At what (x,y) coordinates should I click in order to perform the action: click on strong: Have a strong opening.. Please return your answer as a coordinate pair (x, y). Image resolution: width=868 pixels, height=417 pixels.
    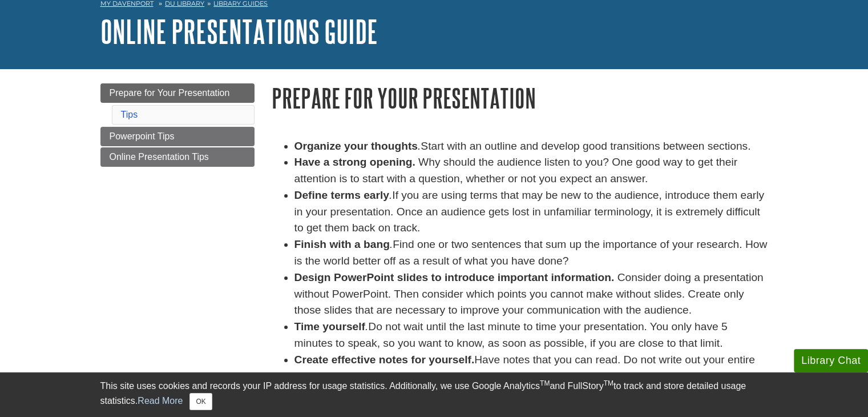
    Looking at the image, I should click on (355, 162).